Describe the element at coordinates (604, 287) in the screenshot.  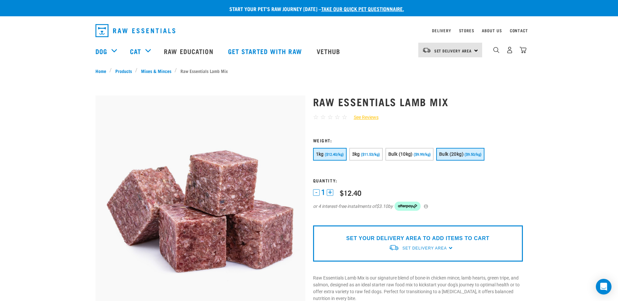
I see `div: Open Intercom Messenger` at that location.